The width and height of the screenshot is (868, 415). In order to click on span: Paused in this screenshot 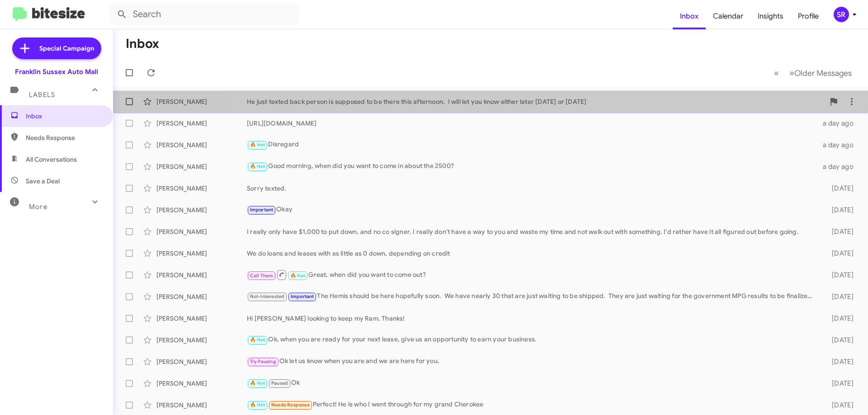, I will do `click(279, 383)`.